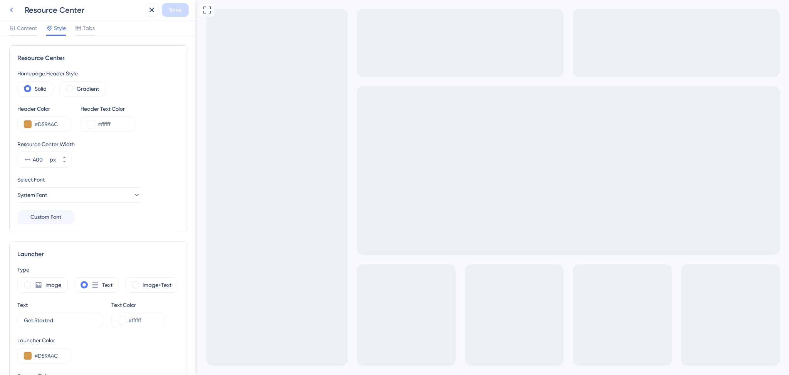  What do you see at coordinates (175, 10) in the screenshot?
I see `button: Save` at bounding box center [175, 10].